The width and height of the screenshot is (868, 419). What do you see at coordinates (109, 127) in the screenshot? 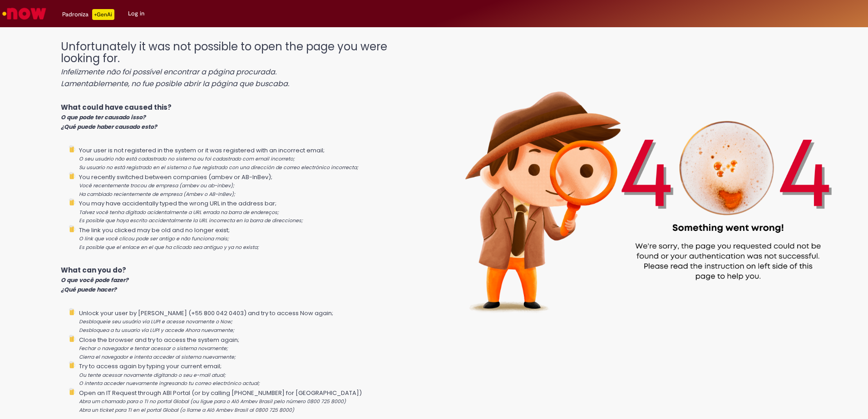
I see `i: ¿Qué puede haber causado esto?` at bounding box center [109, 127].